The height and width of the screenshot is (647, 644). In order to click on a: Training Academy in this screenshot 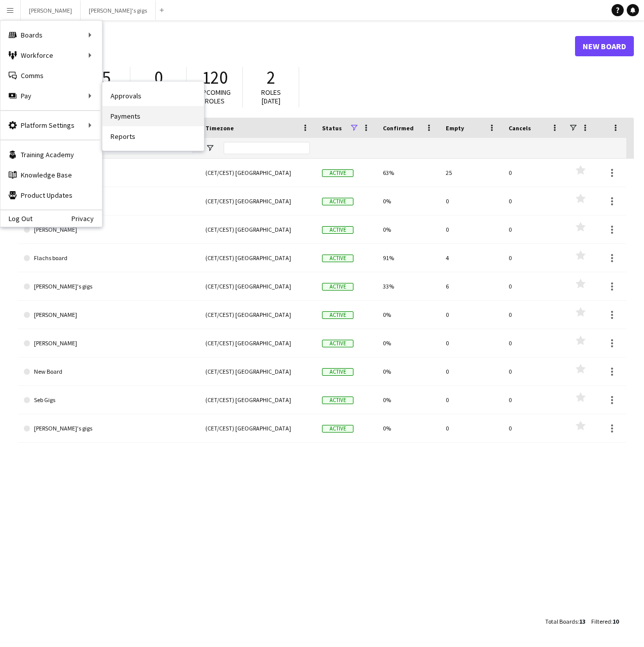, I will do `click(51, 155)`.